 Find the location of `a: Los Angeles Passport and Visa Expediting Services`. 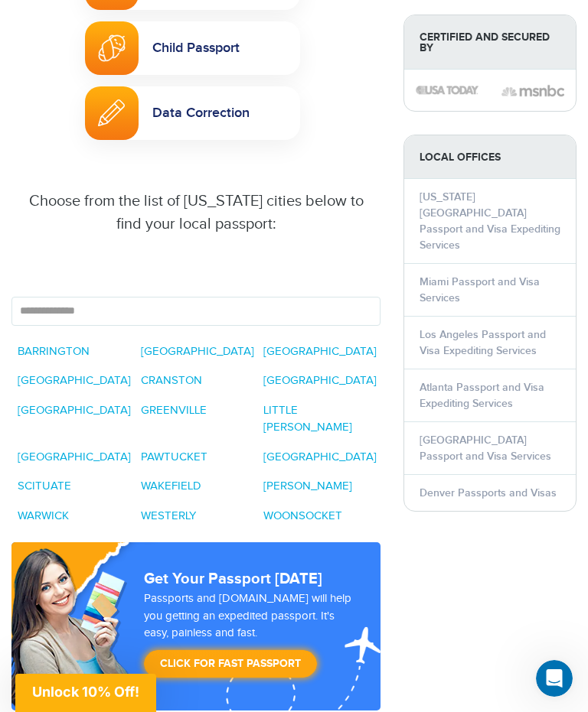

a: Los Angeles Passport and Visa Expediting Services is located at coordinates (482, 343).